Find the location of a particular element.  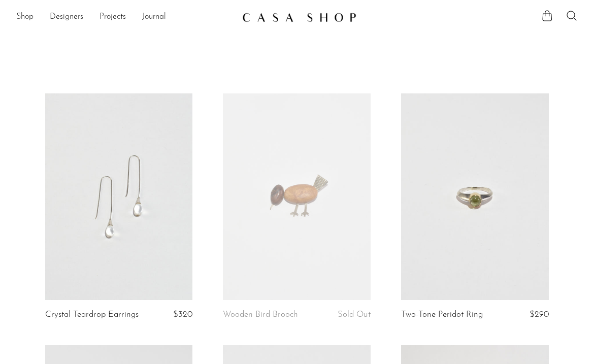

a: Wooden Bird Brooch is located at coordinates (261, 315).